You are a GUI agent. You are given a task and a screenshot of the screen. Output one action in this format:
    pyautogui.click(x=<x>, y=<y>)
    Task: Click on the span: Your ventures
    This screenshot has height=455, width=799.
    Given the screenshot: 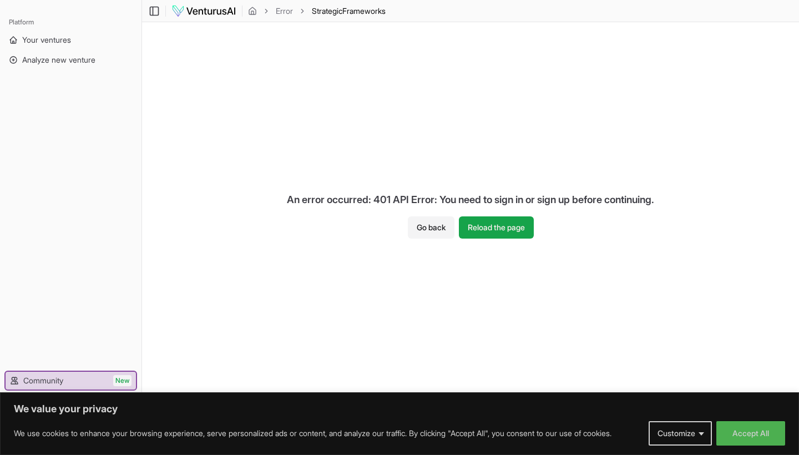 What is the action you would take?
    pyautogui.click(x=47, y=40)
    